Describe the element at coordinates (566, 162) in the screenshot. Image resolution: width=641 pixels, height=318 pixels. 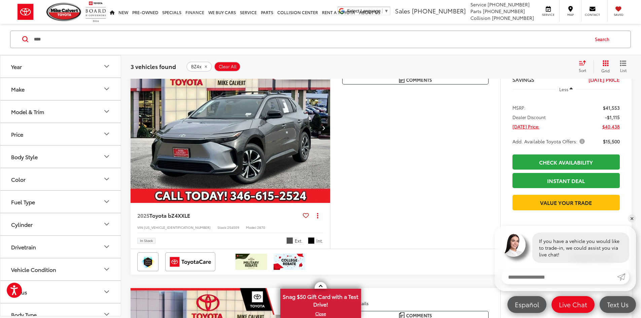
I see `a: Check Availability` at that location.